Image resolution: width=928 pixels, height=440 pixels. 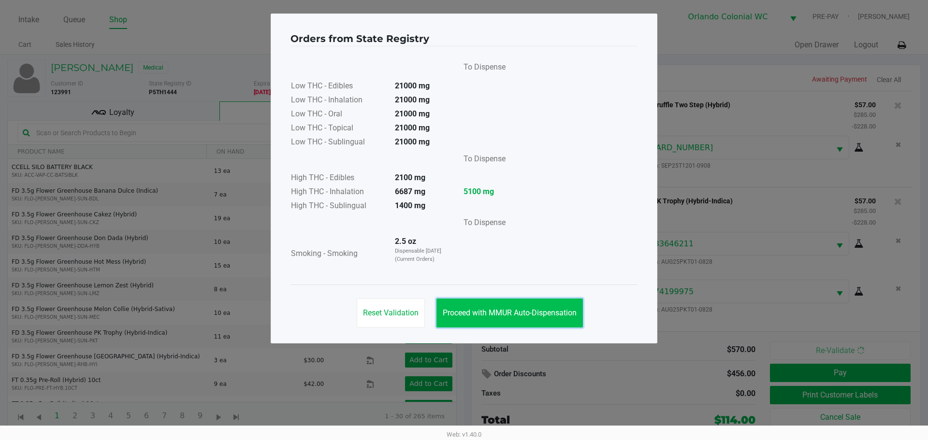 I want to click on strong: 2100 mg, so click(x=410, y=177).